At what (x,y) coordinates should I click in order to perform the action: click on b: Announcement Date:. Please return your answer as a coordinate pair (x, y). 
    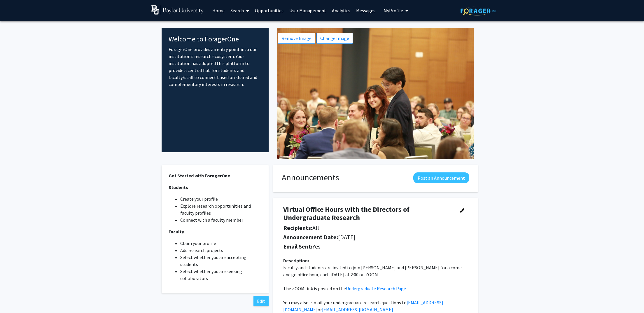
    Looking at the image, I should click on (310, 237).